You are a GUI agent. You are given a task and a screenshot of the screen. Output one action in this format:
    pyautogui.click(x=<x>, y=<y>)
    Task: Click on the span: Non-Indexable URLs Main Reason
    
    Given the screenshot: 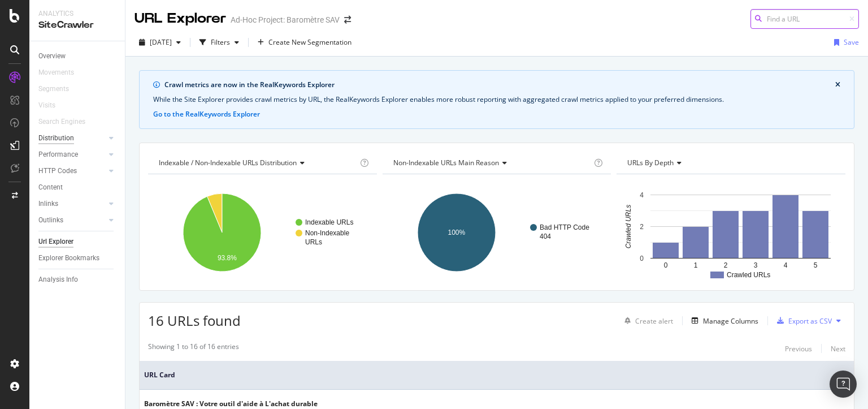 What is the action you would take?
    pyautogui.click(x=446, y=162)
    